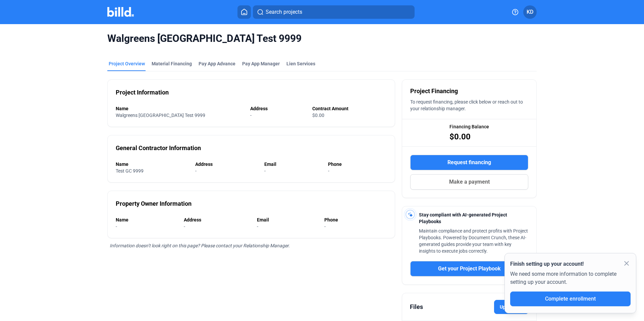 Image resolution: width=644 pixels, height=321 pixels. I want to click on div: Contract Amount, so click(350, 108).